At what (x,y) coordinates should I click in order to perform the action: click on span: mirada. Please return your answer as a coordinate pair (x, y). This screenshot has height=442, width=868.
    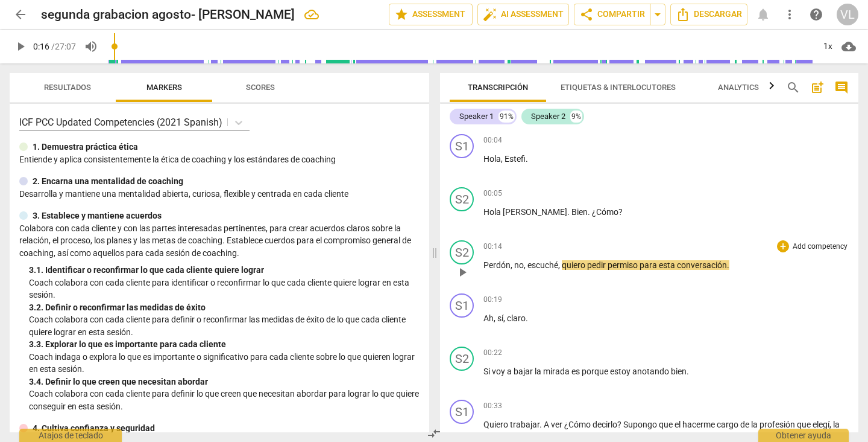
    Looking at the image, I should click on (557, 371).